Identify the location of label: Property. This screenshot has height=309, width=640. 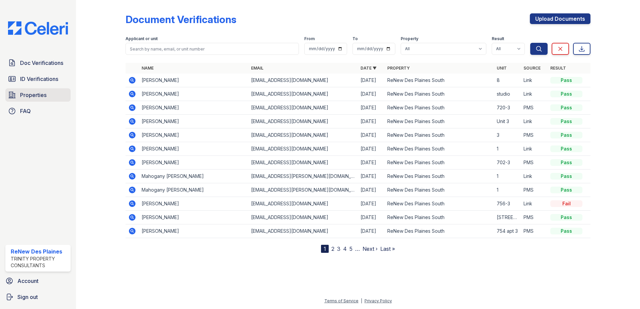
(409, 39).